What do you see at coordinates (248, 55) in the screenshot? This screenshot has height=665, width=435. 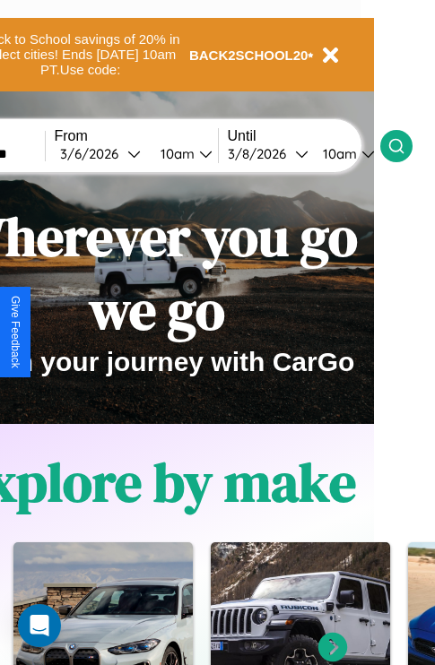 I see `b: BACK2SCHOOL20` at bounding box center [248, 55].